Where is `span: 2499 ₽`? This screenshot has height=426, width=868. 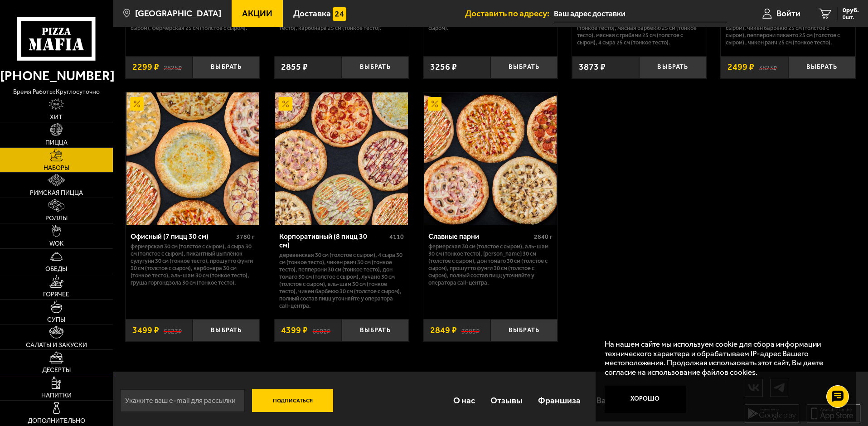 span: 2499 ₽ is located at coordinates (741, 67).